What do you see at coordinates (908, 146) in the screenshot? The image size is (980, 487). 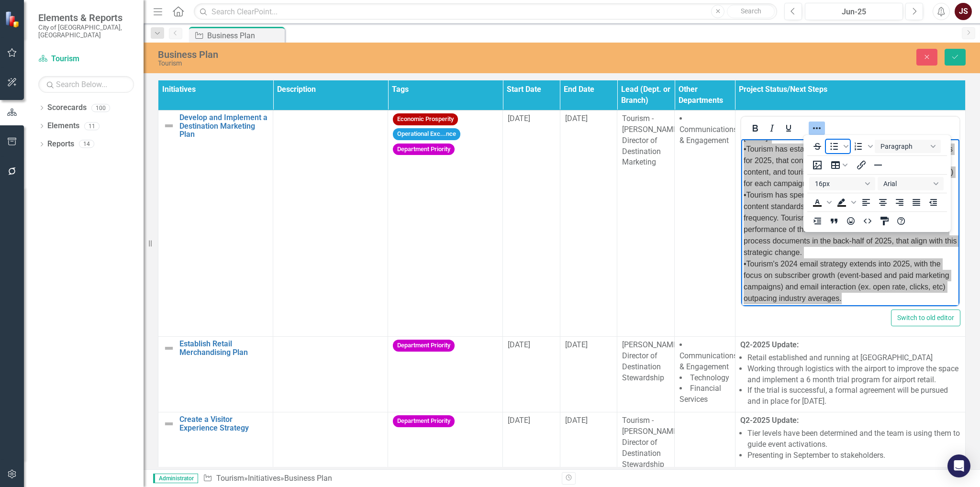 I see `button: Block Paragraph` at bounding box center [908, 146].